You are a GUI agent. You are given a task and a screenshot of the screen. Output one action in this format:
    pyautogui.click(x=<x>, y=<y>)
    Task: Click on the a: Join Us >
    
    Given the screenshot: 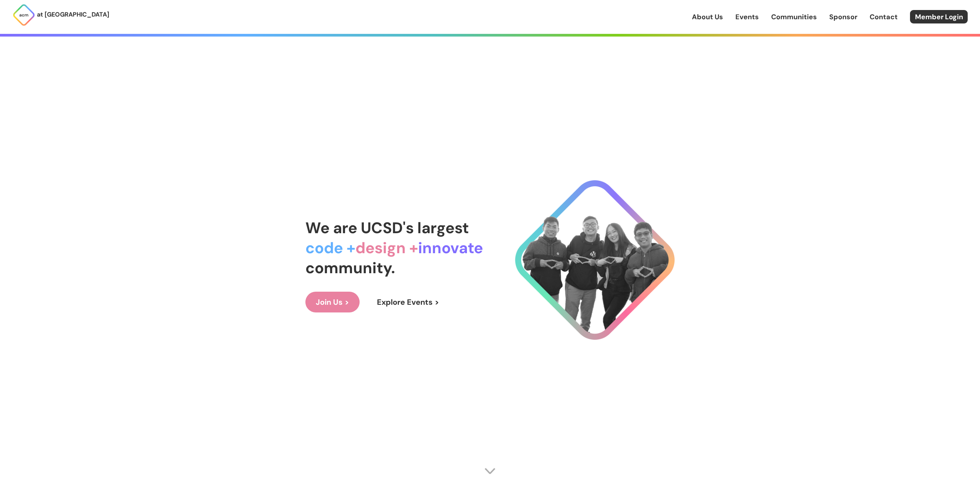 What is the action you would take?
    pyautogui.click(x=332, y=302)
    